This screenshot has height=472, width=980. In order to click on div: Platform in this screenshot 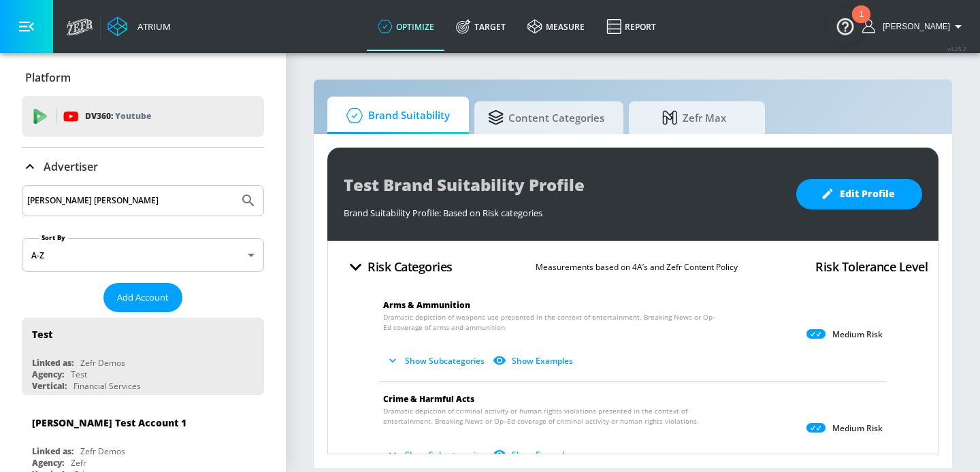, I will do `click(143, 77)`.